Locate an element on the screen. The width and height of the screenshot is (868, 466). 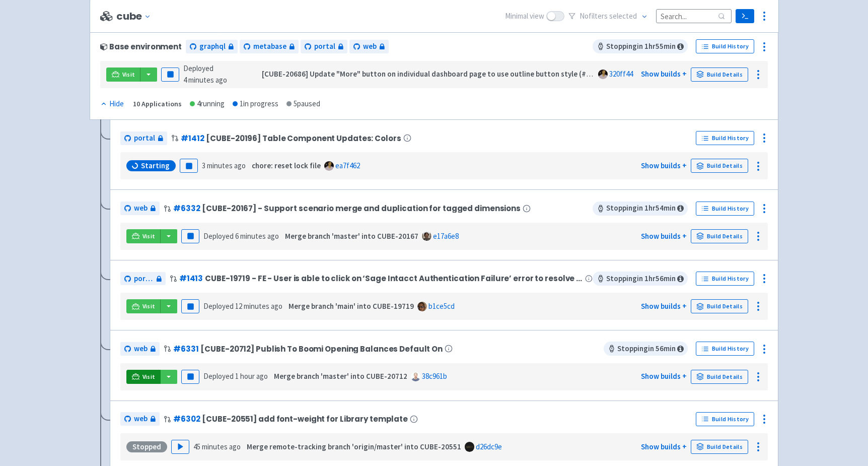
time: 3 minutes ago is located at coordinates (224, 165).